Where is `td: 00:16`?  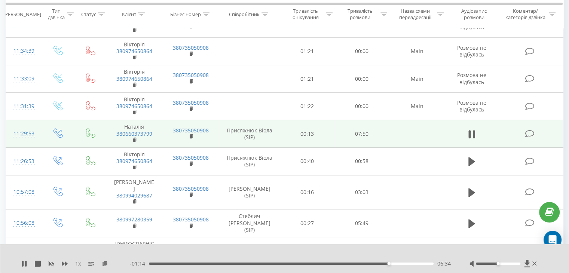
td: 00:16 is located at coordinates (307, 192).